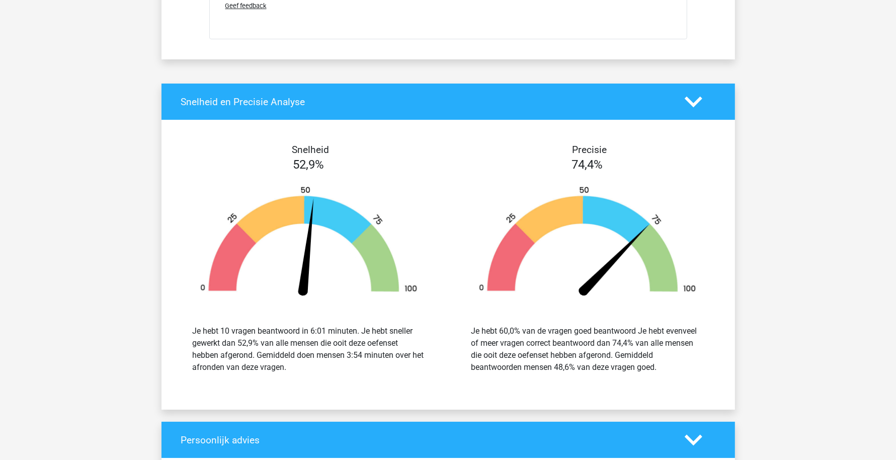 Image resolution: width=896 pixels, height=460 pixels. I want to click on div: Je hebt 60,0% van de vragen goed beantwoord Je hebt evenveel of meer vragen correct beantwoord da..., so click(588, 349).